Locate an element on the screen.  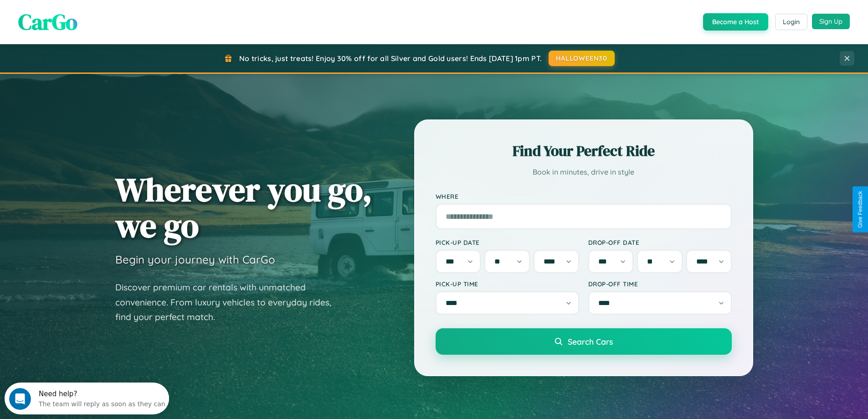
h1: Wherever you go, we go is located at coordinates (244, 207).